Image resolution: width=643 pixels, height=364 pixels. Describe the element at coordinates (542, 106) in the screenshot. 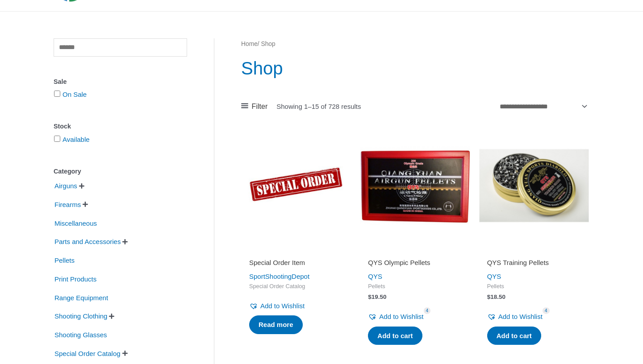

I see `select: Shop order` at that location.